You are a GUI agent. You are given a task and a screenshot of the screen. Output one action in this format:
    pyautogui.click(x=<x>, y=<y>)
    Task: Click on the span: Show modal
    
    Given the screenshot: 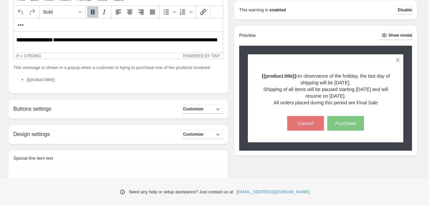 What is the action you would take?
    pyautogui.click(x=400, y=35)
    